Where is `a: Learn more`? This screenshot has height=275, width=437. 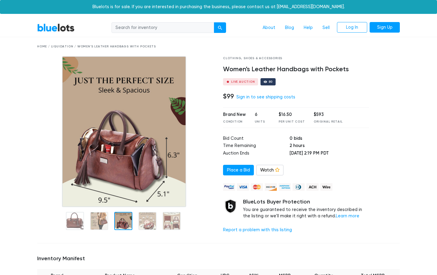 a: Learn more is located at coordinates (348, 216).